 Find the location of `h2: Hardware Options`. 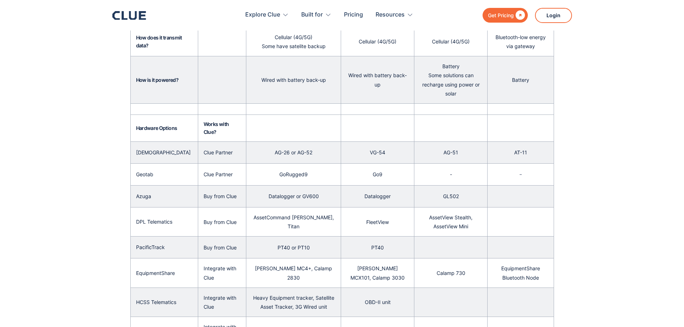

h2: Hardware Options is located at coordinates (157, 128).